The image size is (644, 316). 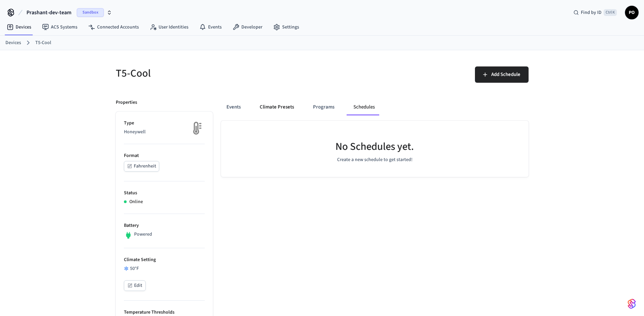 What do you see at coordinates (49, 13) in the screenshot?
I see `span: Prashant-dev-team` at bounding box center [49, 13].